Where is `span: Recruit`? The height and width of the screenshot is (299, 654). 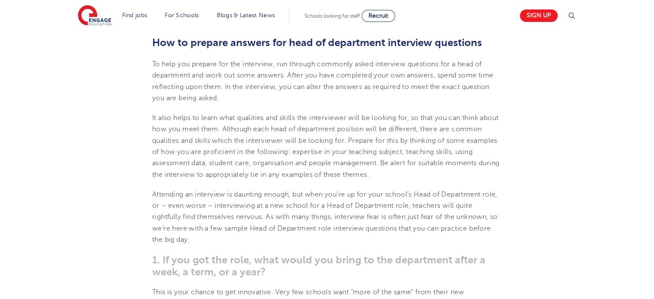
span: Recruit is located at coordinates (378, 15).